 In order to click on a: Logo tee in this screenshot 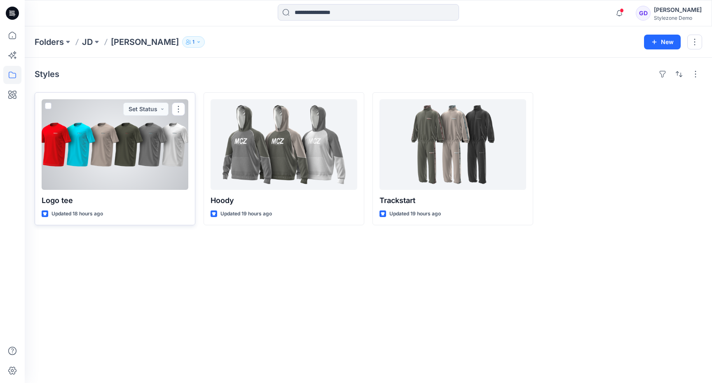, I will do `click(115, 145)`.